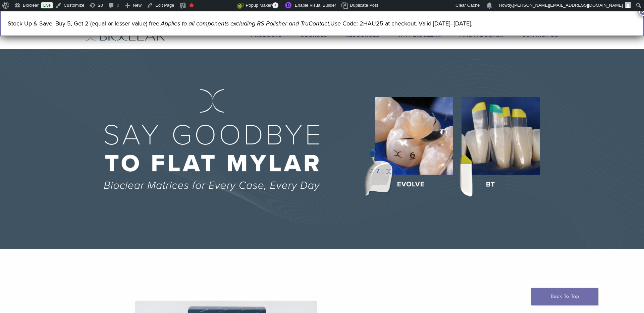 The width and height of the screenshot is (644, 313). I want to click on em: Applies to all components excluding RS Polisher and TruContact., so click(246, 23).